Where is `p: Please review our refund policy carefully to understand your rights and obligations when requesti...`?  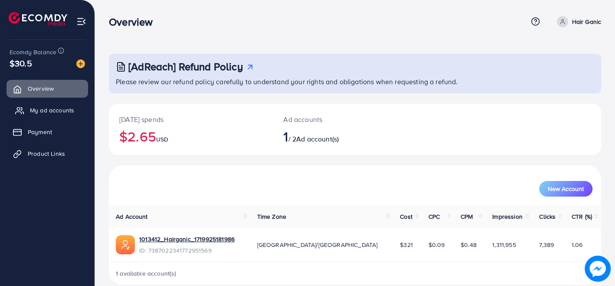 p: Please review our refund policy carefully to understand your rights and obligations when requesti... is located at coordinates (356, 82).